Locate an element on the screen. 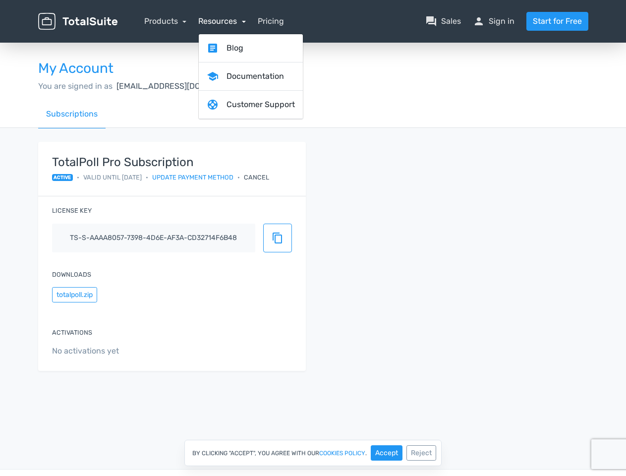 Image resolution: width=626 pixels, height=476 pixels. a: Resources is located at coordinates (222, 21).